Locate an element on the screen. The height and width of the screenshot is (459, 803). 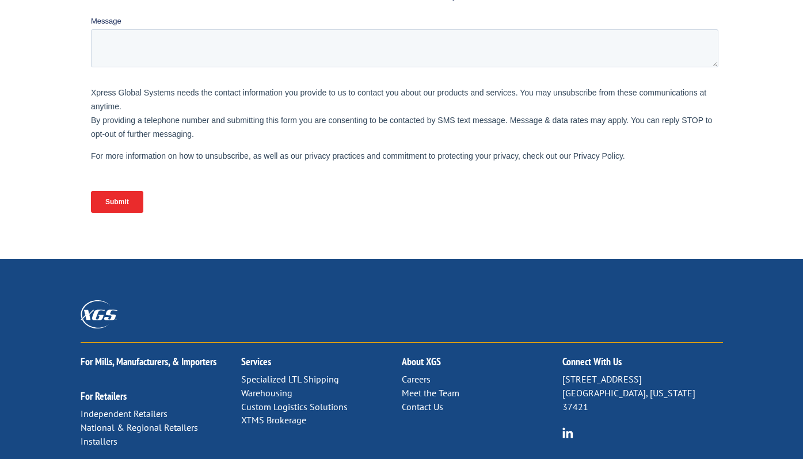
a: Careers is located at coordinates (416, 379).